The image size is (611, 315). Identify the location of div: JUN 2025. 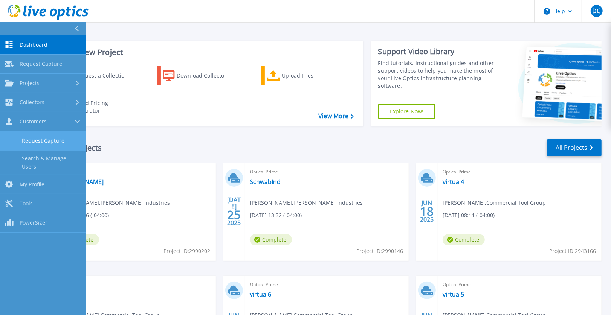
(427, 211).